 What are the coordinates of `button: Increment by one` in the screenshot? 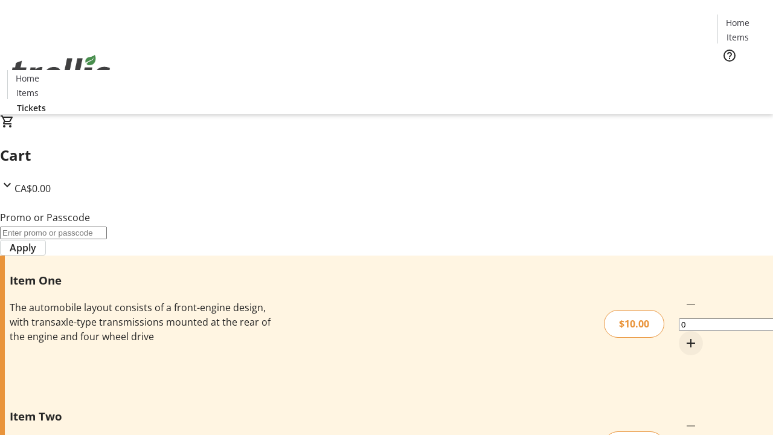 It's located at (691, 343).